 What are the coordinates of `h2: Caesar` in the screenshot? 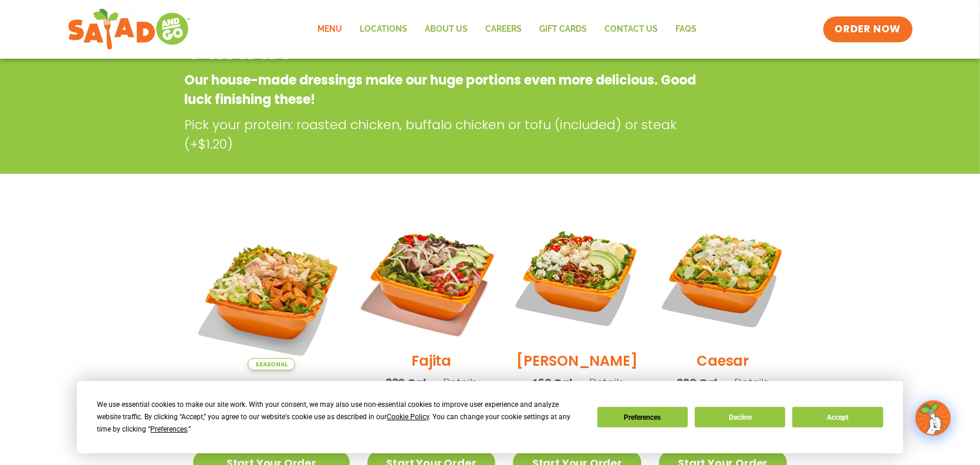 It's located at (723, 360).